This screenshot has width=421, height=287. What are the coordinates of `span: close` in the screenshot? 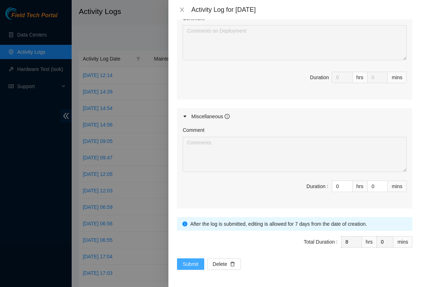 It's located at (182, 10).